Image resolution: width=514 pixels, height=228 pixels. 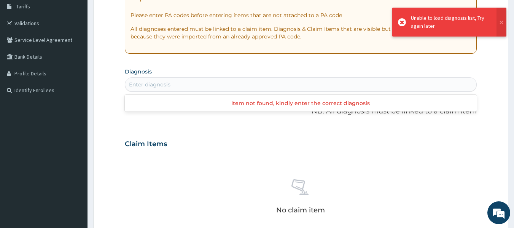 What do you see at coordinates (300, 210) in the screenshot?
I see `p: No claim item` at bounding box center [300, 210].